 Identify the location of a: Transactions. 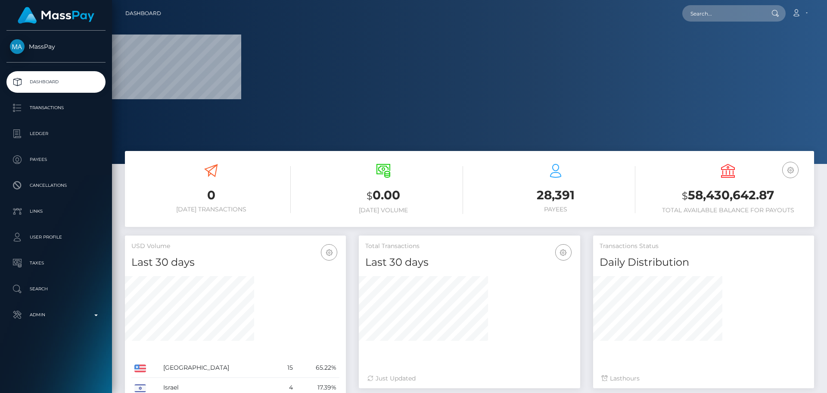
(56, 108).